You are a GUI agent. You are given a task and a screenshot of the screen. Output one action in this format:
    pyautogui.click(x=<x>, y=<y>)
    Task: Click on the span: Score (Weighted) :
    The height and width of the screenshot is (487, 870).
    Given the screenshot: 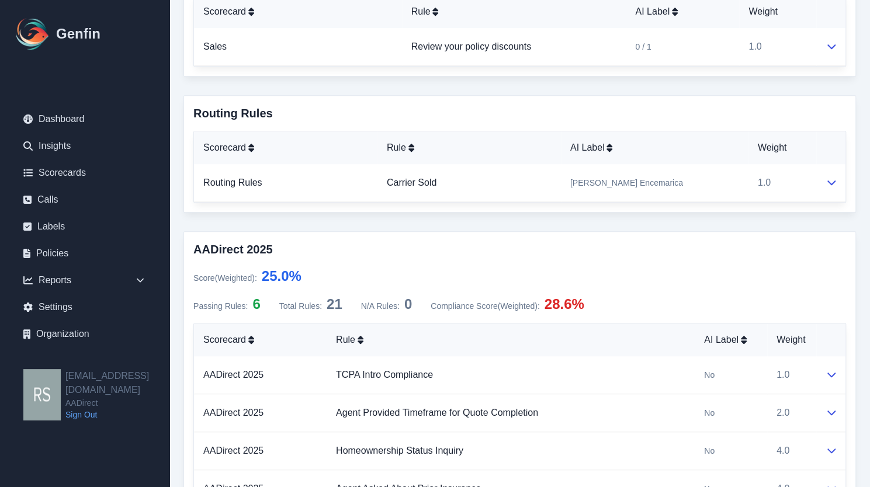 What is the action you would take?
    pyautogui.click(x=225, y=278)
    